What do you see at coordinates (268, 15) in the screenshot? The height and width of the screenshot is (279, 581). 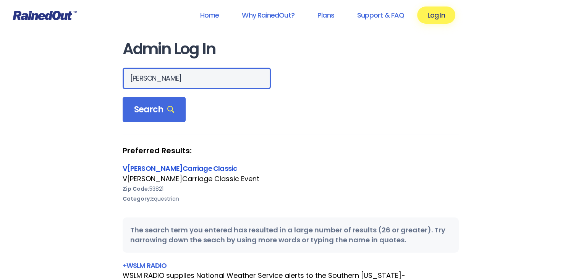 I see `a: Why RainedOut?` at bounding box center [268, 15].